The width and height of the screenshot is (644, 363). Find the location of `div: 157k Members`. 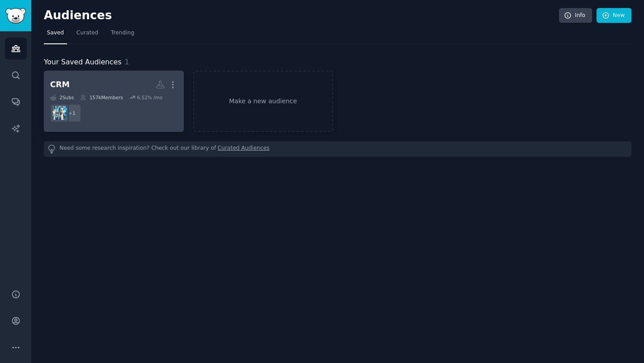

div: 157k Members is located at coordinates (102, 98).